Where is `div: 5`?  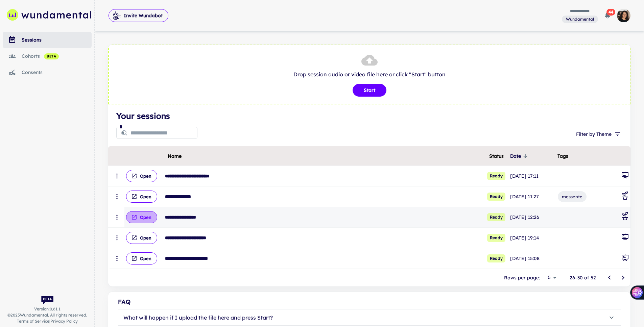
div: 5 is located at coordinates (551, 277).